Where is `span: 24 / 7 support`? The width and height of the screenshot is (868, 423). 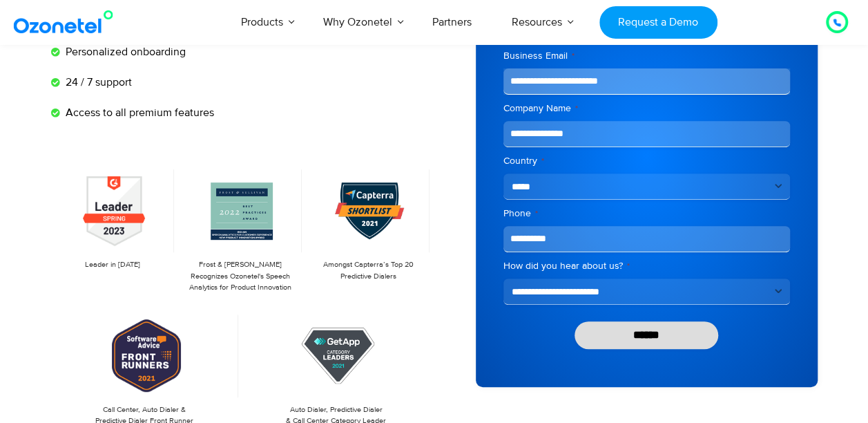
span: 24 / 7 support is located at coordinates (97, 82).